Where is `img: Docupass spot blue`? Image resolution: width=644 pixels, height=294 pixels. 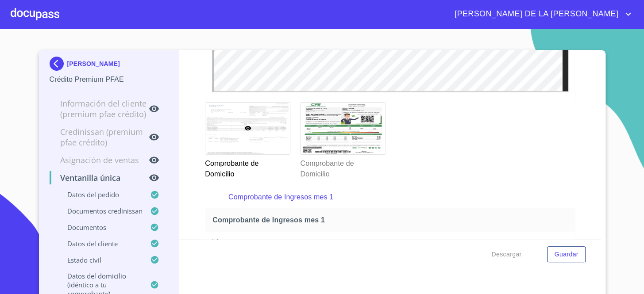 img: Docupass spot blue is located at coordinates (58, 64).